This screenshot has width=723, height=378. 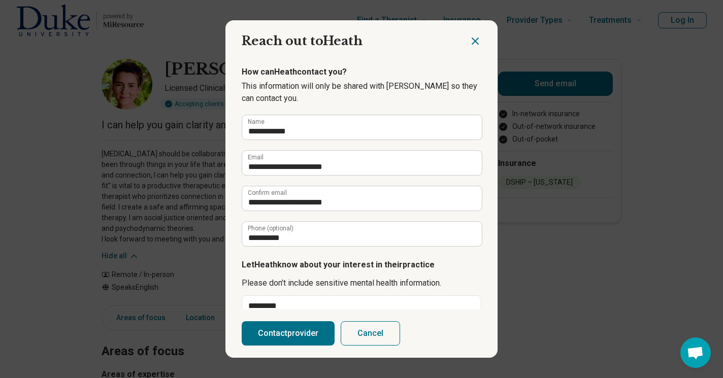 What do you see at coordinates (370, 334) in the screenshot?
I see `button: Cancel` at bounding box center [370, 334].